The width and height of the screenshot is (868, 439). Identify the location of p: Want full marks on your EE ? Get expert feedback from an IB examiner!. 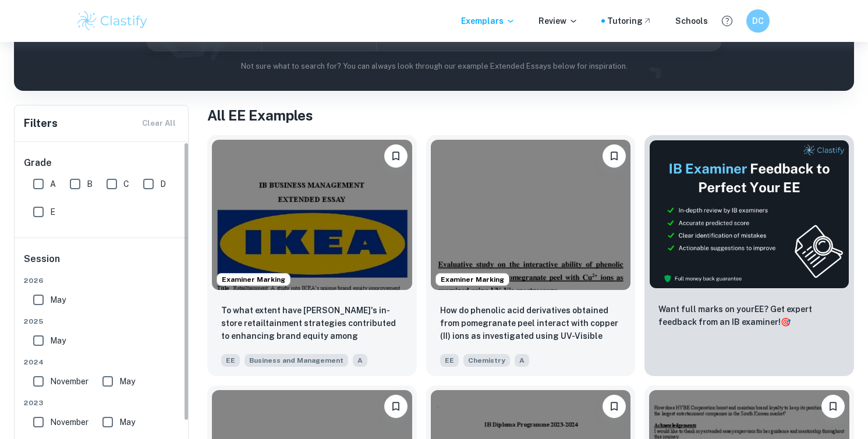
(749, 316).